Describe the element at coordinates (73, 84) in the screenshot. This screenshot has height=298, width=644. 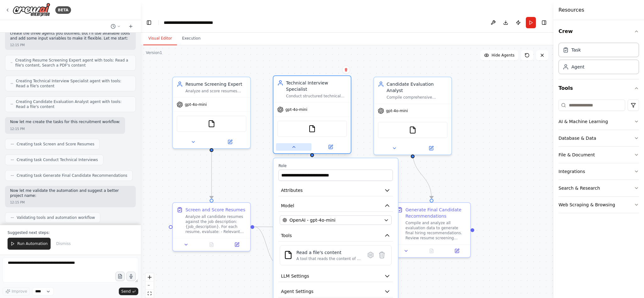
I see `span: Creating Technical Interview Specialist agent with tools: Read a file's content` at that location.